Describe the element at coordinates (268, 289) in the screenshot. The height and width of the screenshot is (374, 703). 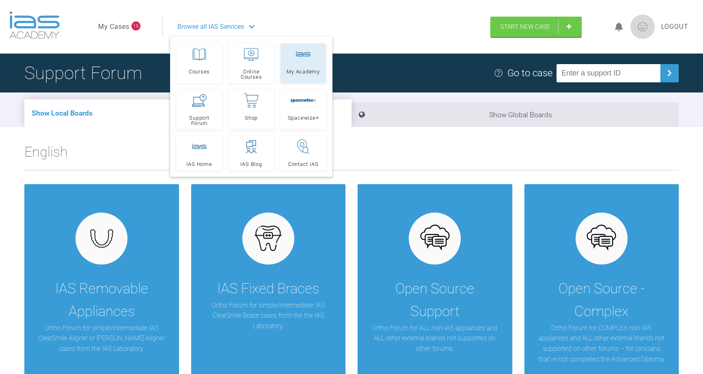
I see `div: IAS Fixed Braces` at that location.